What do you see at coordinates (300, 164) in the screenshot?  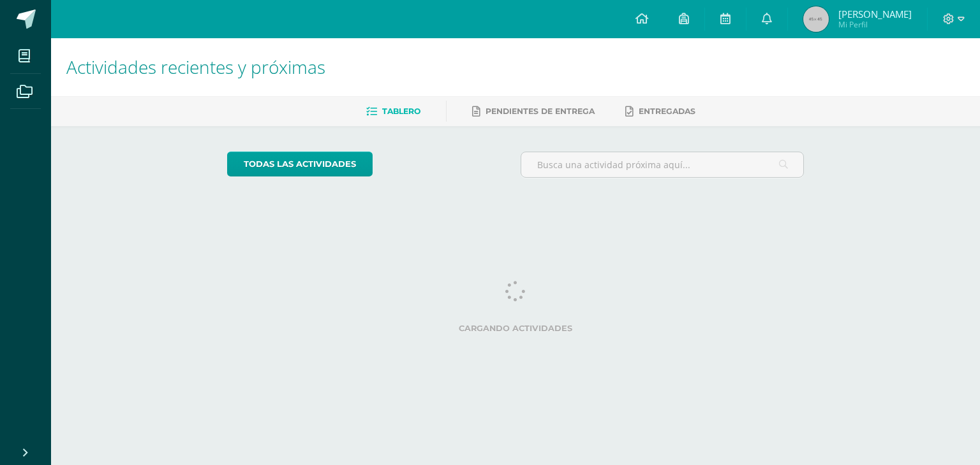 I see `a: todas las Actividades` at bounding box center [300, 164].